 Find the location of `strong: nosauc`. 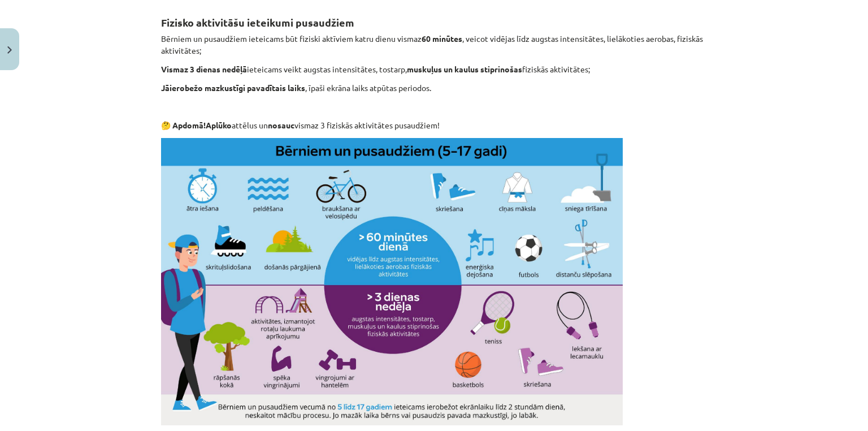

strong: nosauc is located at coordinates (281, 125).